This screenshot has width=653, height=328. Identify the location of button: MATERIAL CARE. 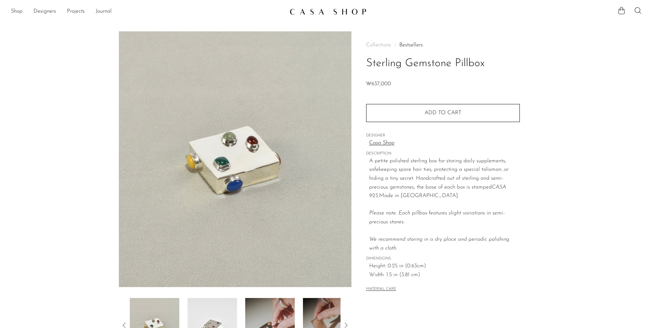
(381, 289).